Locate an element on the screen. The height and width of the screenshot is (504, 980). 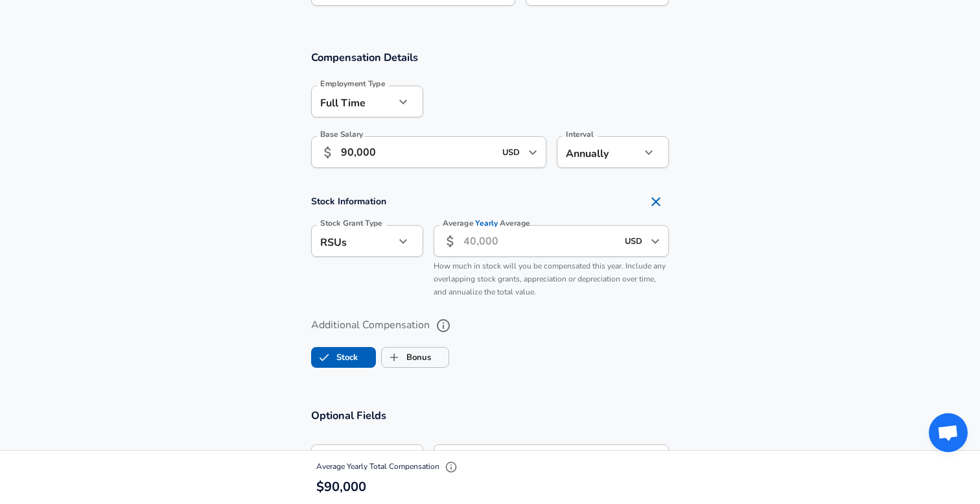
span: Average Yearly Total Compensation is located at coordinates (388, 466).